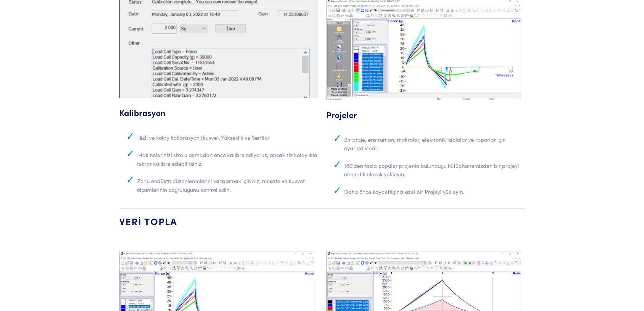  What do you see at coordinates (227, 159) in the screenshot?
I see `font: Makinelerinizi size ulaşmadan önce kalibre ediyoruz, ancak siz kolaylıkla tekrar kalibre edebilir...` at bounding box center [227, 159].